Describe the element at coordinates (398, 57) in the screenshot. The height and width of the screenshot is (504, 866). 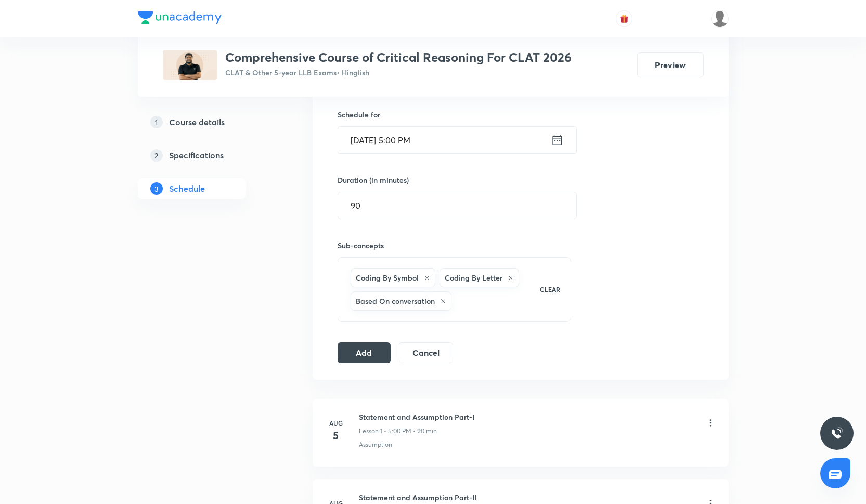
I see `h3: Comprehensive Course of Critical Reasoning For CLAT 2026` at that location.